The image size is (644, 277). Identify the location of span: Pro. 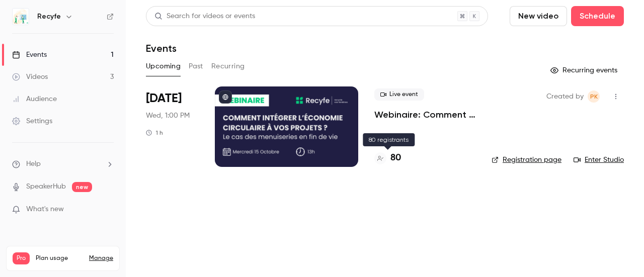
(21, 259).